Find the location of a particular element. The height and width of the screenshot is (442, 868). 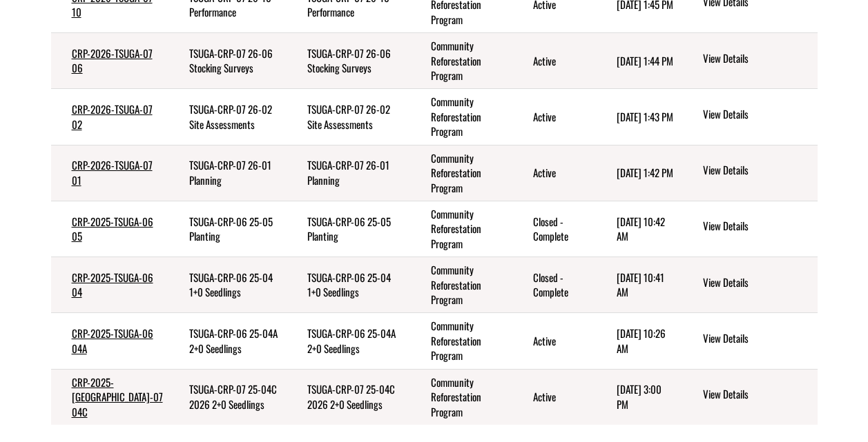

td: 8/12/2025 10:42 AM is located at coordinates (638, 228).